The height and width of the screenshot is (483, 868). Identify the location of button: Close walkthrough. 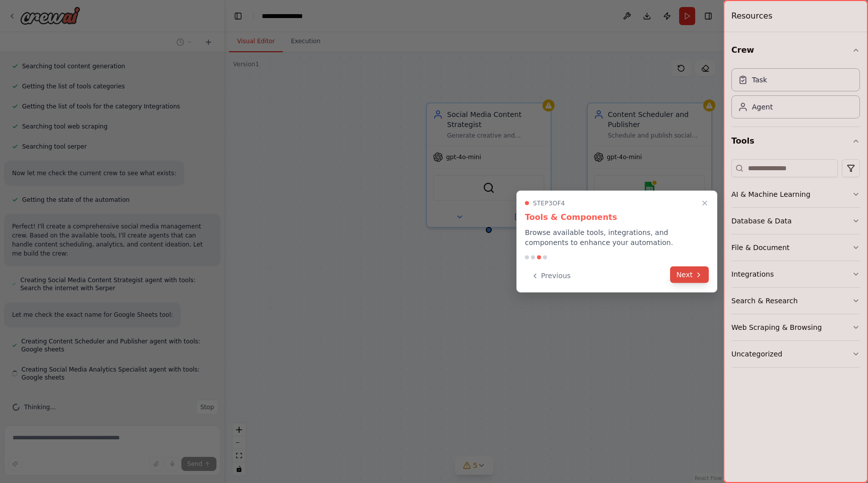
(705, 204).